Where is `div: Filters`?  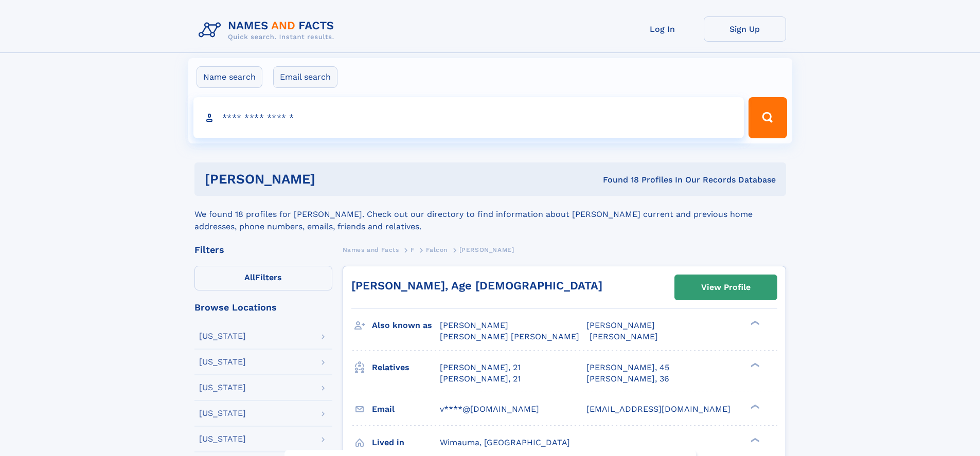 div: Filters is located at coordinates (263, 250).